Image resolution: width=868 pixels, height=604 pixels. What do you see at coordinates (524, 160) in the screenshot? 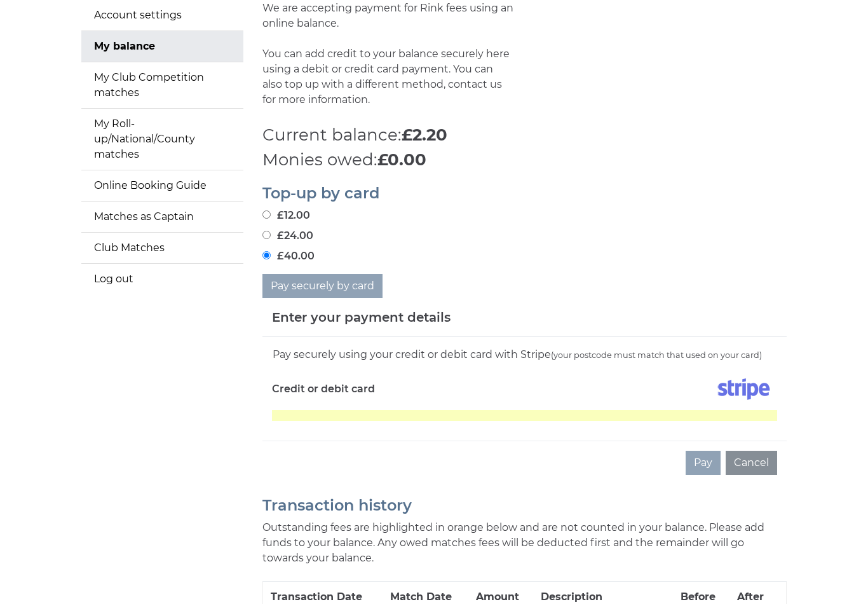
I see `p: Monies owed:` at bounding box center [524, 160].